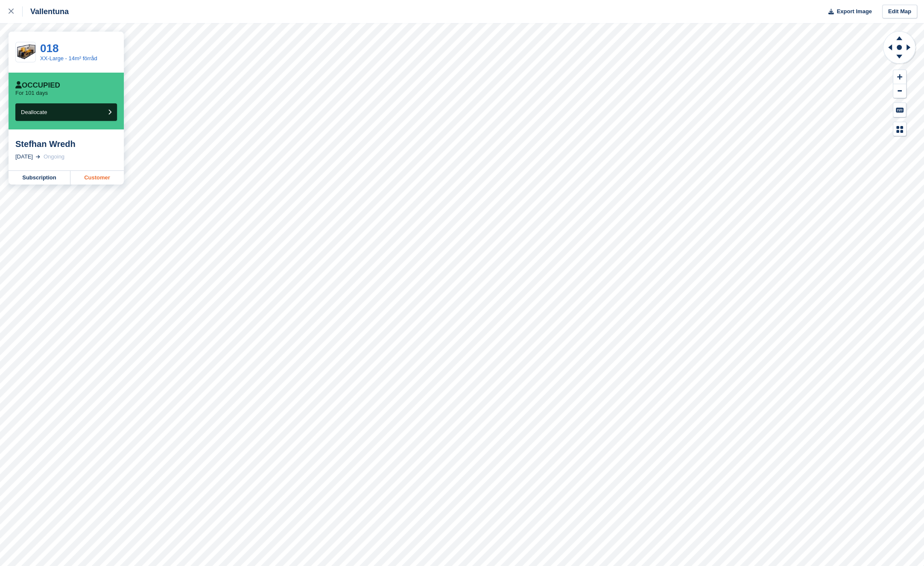  I want to click on a: XX-Large - 14m² förråd, so click(69, 58).